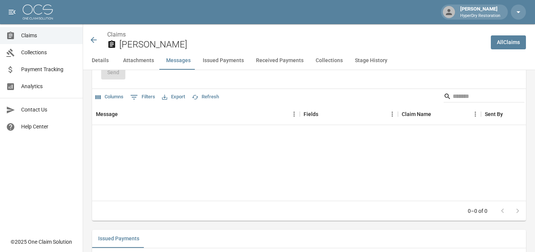 The image size is (535, 252). What do you see at coordinates (41, 242) in the screenshot?
I see `div: © 2025 One Claim Solution` at bounding box center [41, 242].